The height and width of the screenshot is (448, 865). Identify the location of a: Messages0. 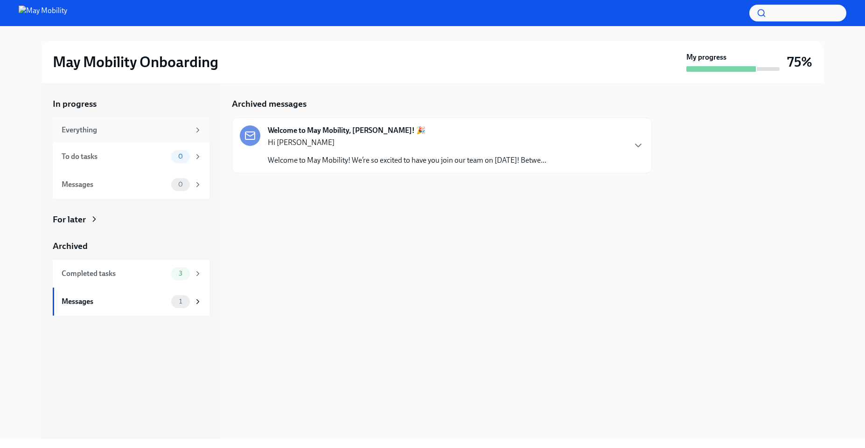
(131, 185).